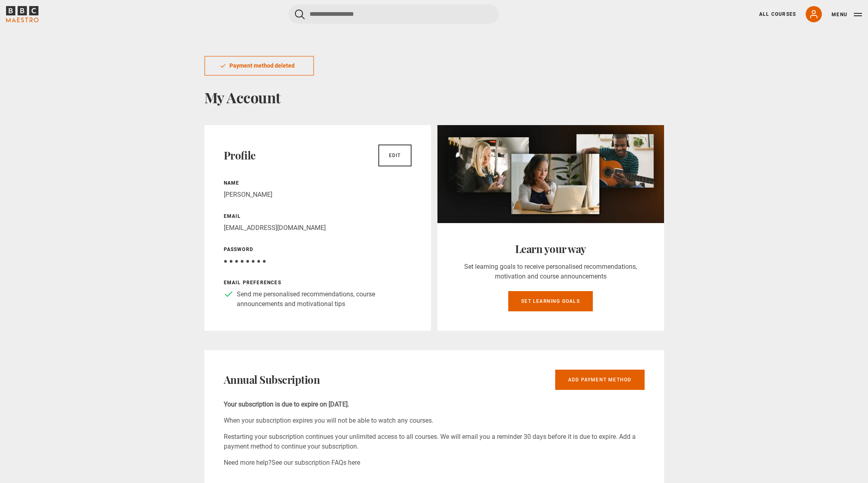  Describe the element at coordinates (434, 442) in the screenshot. I see `p: Restarting your subscription continues your unlimited access to all courses. We will email you a ...` at that location.